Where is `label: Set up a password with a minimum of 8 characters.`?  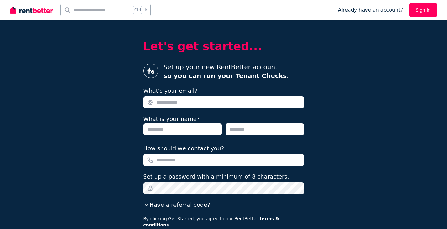
label: Set up a password with a minimum of 8 characters. is located at coordinates (216, 177).